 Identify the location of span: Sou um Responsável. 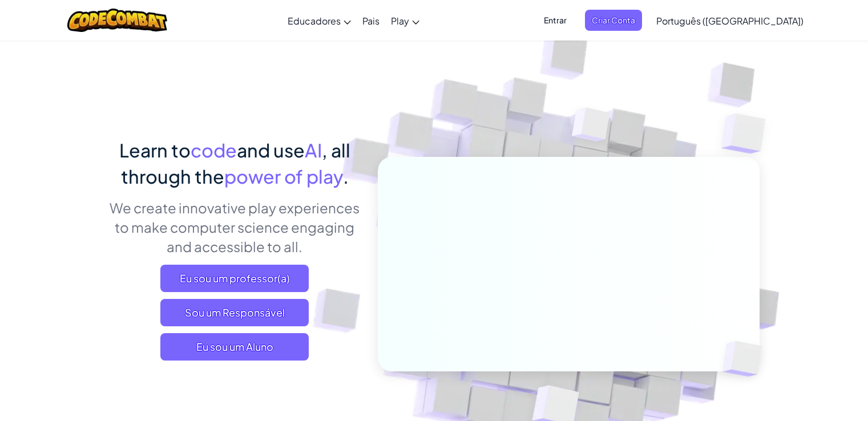
(235, 313).